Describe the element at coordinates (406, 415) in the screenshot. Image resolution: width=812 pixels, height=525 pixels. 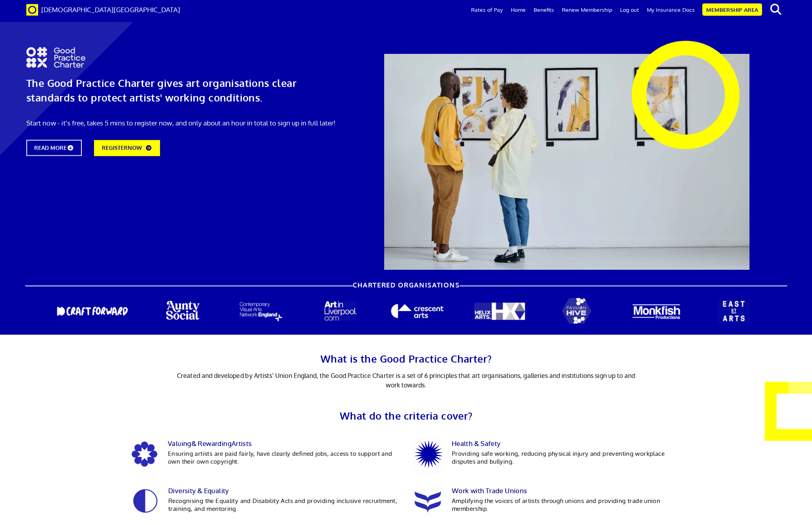
I see `h2: What do the criteria cover?` at that location.